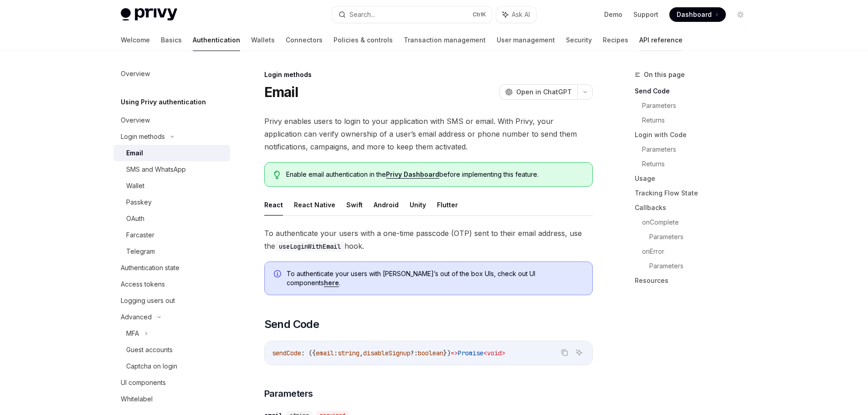  What do you see at coordinates (277, 175) in the screenshot?
I see `svg: Tip` at bounding box center [277, 175].